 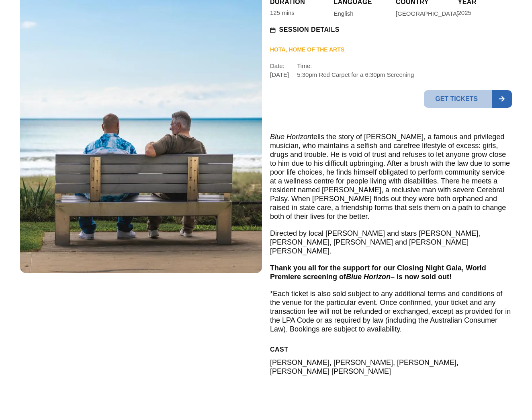 What do you see at coordinates (343, 13) in the screenshot?
I see `span: English` at bounding box center [343, 13].